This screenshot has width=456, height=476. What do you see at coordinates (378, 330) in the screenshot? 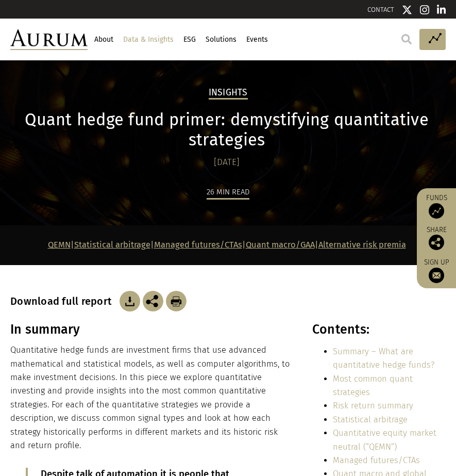
I see `h3: Contents:` at bounding box center [378, 330].